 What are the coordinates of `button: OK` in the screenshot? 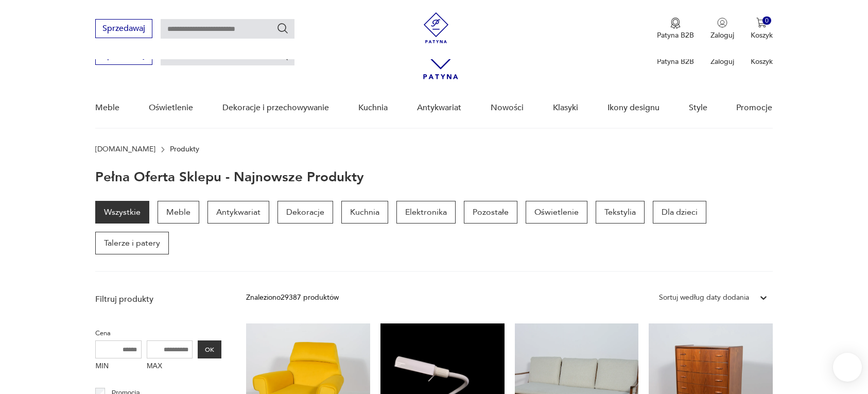 It's located at (210, 349).